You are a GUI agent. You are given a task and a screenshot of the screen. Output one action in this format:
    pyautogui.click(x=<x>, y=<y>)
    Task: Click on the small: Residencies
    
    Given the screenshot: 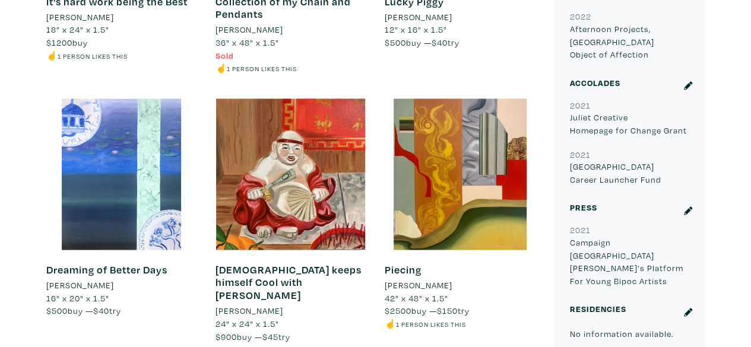 What is the action you would take?
    pyautogui.click(x=598, y=309)
    